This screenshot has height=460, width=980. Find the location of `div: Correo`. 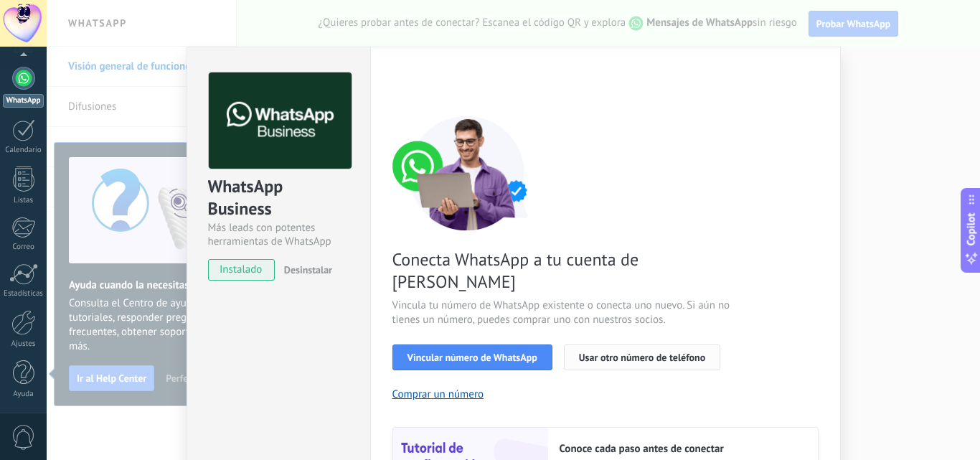

div: Correo is located at coordinates (24, 246).